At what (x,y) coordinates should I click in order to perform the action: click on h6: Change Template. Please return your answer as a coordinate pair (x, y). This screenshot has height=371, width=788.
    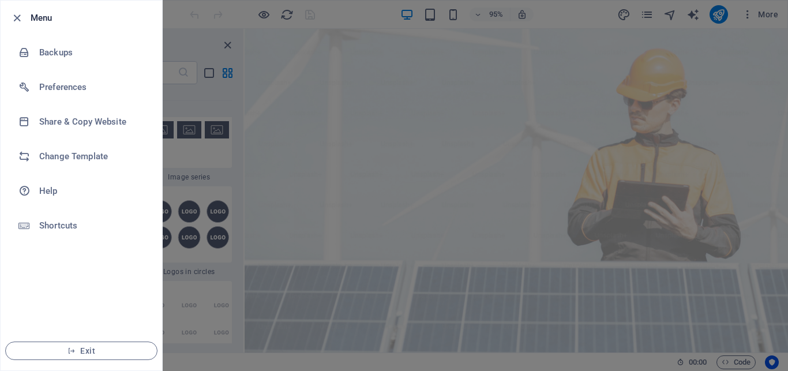
    Looking at the image, I should click on (92, 156).